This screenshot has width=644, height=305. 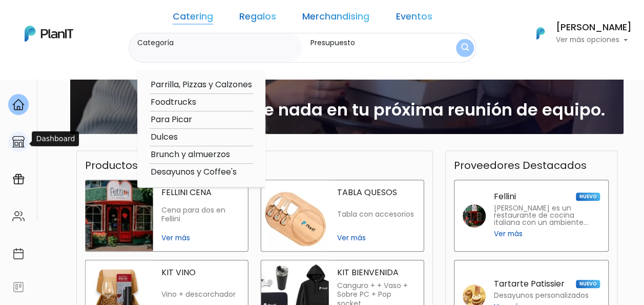 I want to click on p: Tartarte Patissier, so click(x=529, y=284).